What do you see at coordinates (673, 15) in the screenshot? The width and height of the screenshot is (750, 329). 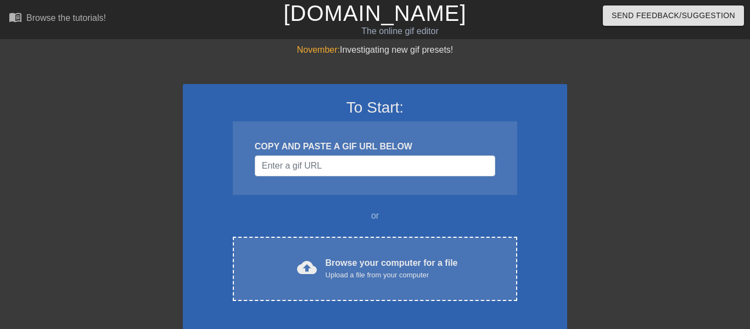 I see `button: Send Feedback/Suggestion` at bounding box center [673, 15].